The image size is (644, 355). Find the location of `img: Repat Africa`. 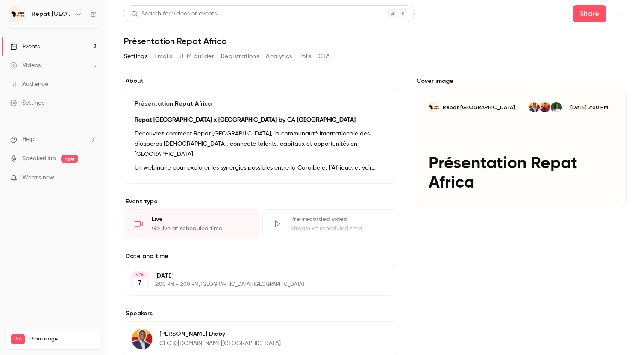

img: Repat Africa is located at coordinates (18, 14).